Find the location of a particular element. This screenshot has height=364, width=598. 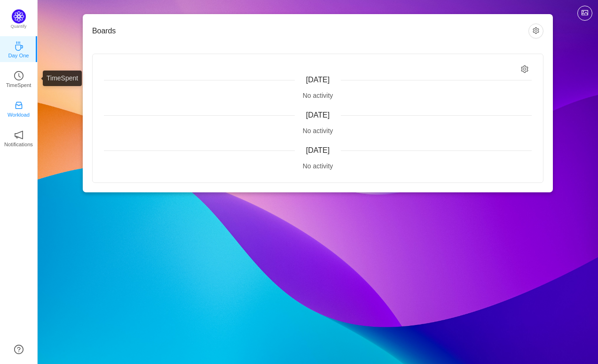

img: Quantify is located at coordinates (19, 16).